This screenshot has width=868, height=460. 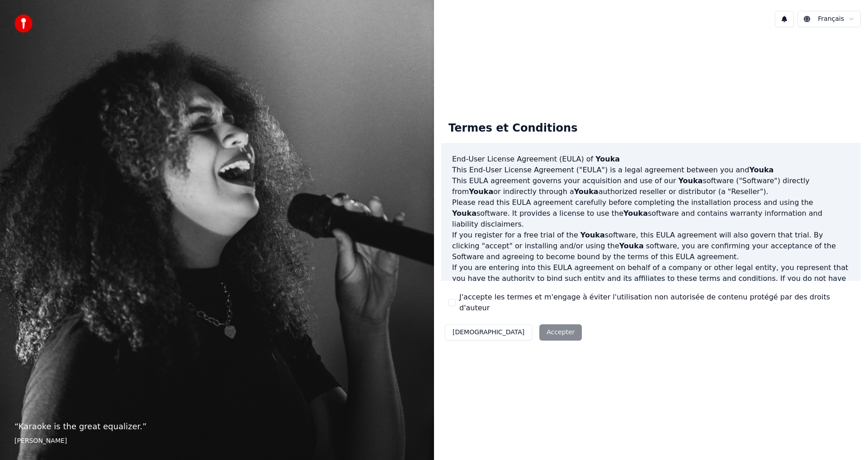 I want to click on label: J'accepte les termes et m'engage à éviter l'utilisation non autorisée de contenu protégé par des ..., so click(x=657, y=302).